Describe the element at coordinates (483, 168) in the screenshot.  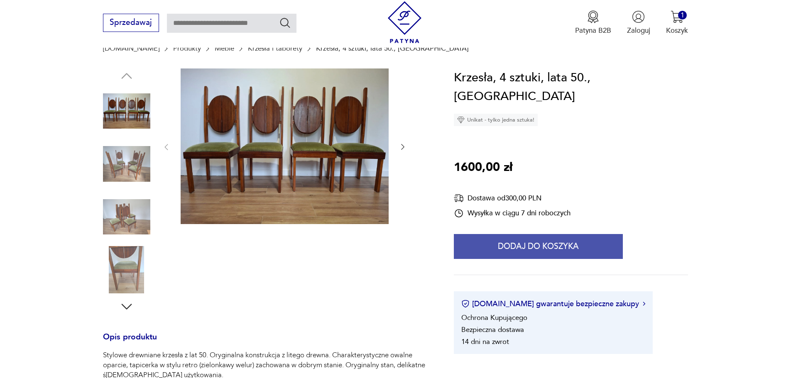
I see `p: 1600,00 zł` at that location.